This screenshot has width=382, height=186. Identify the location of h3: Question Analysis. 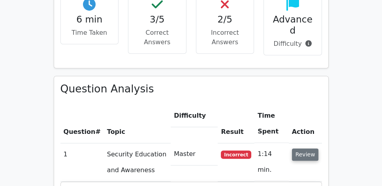
(191, 89).